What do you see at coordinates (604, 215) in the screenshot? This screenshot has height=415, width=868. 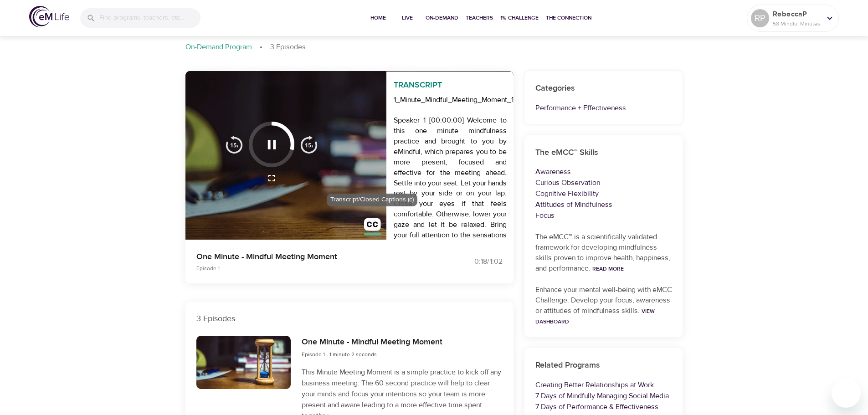 I see `p: Focus` at bounding box center [604, 215].